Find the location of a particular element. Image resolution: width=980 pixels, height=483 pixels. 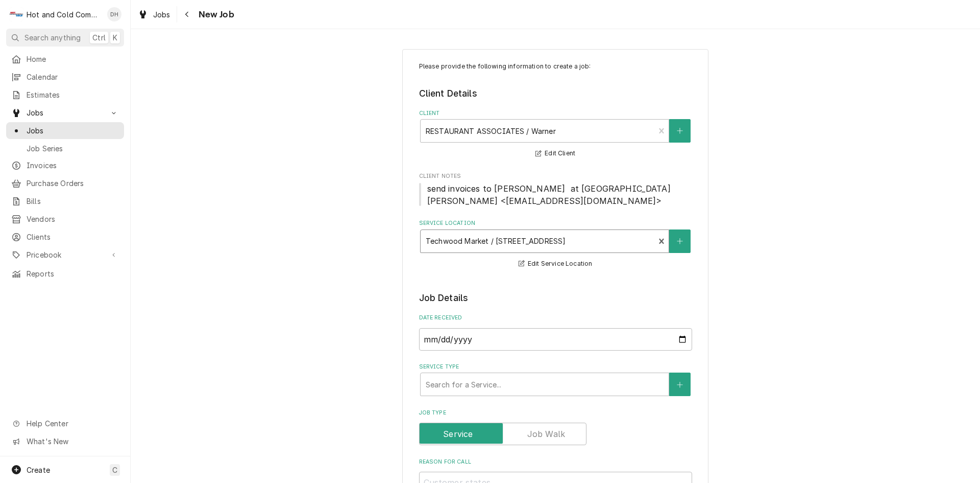

div: Daryl Harris's Avatar is located at coordinates (115, 15).